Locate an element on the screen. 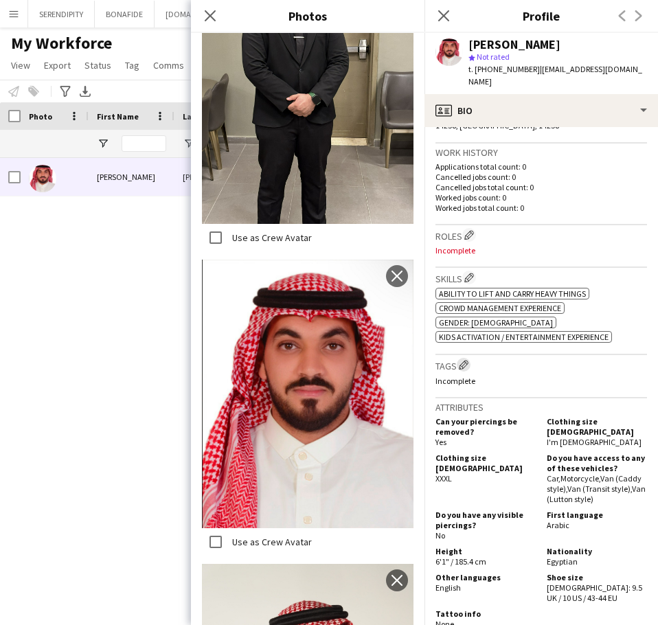 This screenshot has height=625, width=658. span: Car , is located at coordinates (554, 478).